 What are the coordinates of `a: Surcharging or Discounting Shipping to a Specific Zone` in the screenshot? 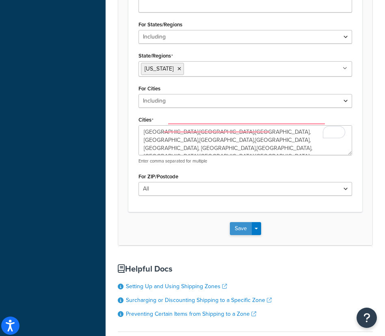 It's located at (198, 300).